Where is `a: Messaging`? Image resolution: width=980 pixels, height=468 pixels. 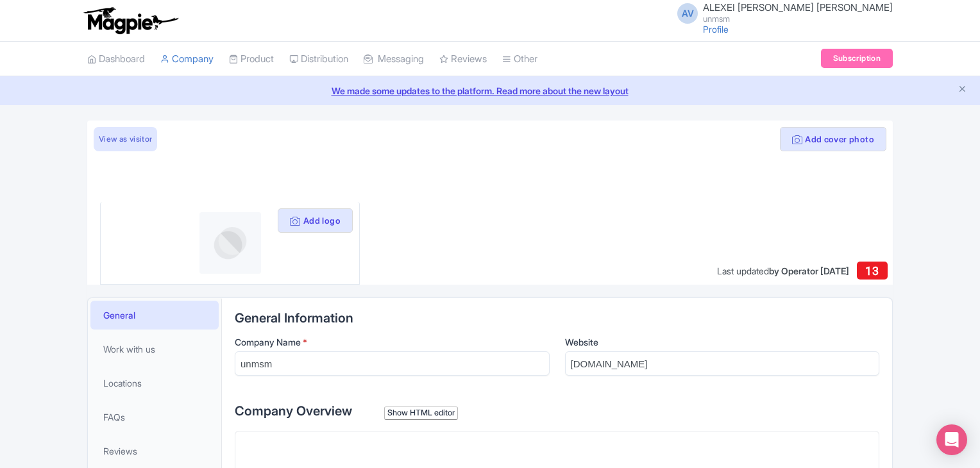
a: Messaging is located at coordinates (394, 59).